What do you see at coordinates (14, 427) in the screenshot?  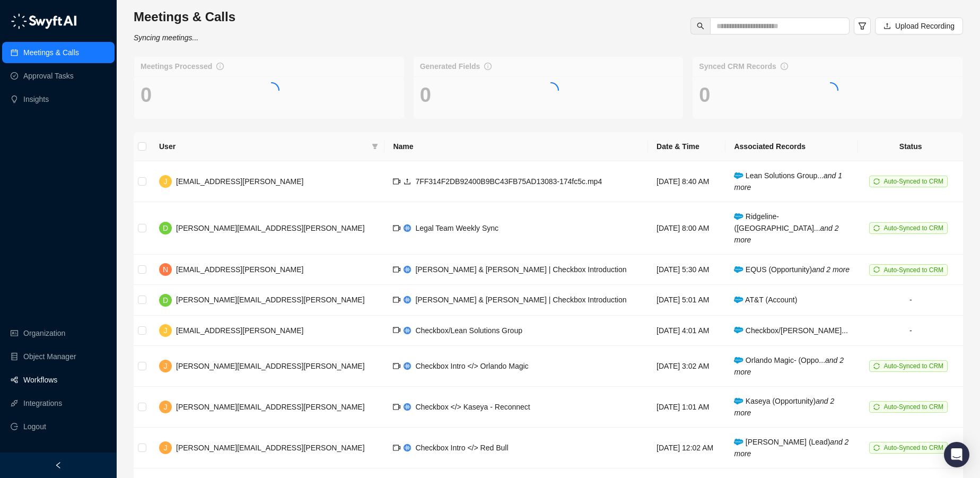 I see `span: logout` at bounding box center [14, 427].